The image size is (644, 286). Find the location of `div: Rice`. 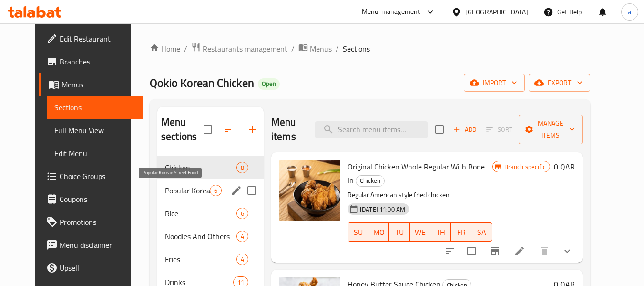

div: Rice is located at coordinates (201, 213).